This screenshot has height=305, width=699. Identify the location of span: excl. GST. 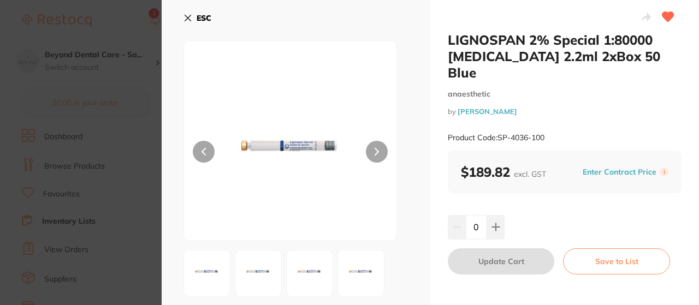
(530, 174).